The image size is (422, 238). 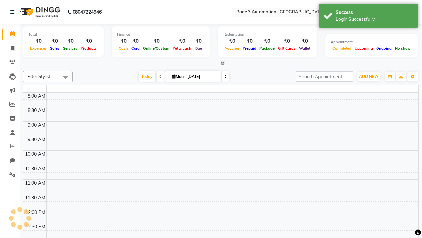 I want to click on span: Sales, so click(x=55, y=48).